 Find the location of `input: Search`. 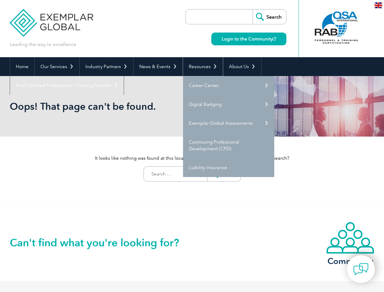

input: Search is located at coordinates (269, 17).